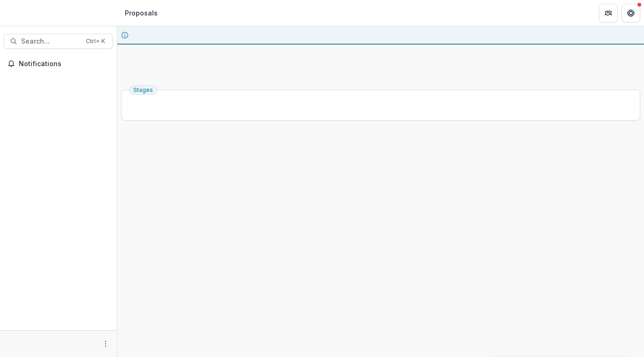  I want to click on button: Notifications, so click(58, 64).